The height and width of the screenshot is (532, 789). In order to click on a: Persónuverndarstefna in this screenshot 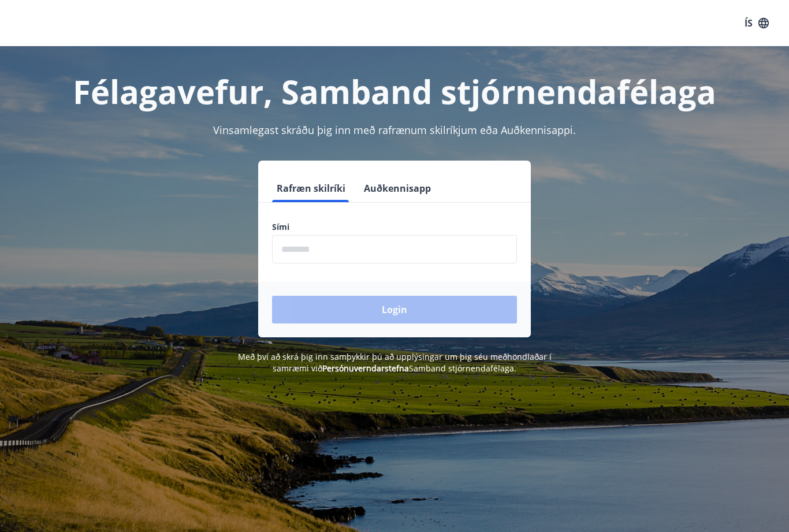, I will do `click(366, 368)`.